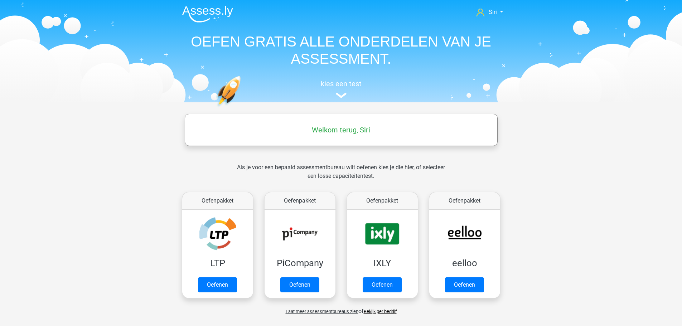 The width and height of the screenshot is (682, 326). Describe the element at coordinates (242, 108) in the screenshot. I see `img: oefenen` at that location.